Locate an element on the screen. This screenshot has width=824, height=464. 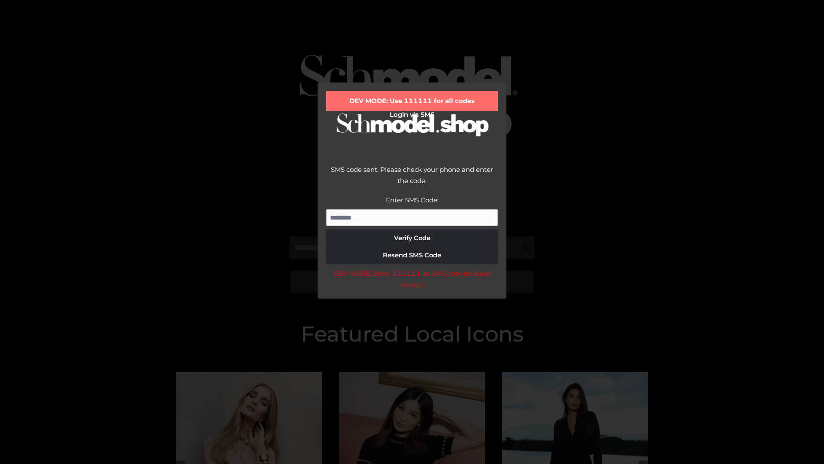
label: Enter SMS Code: is located at coordinates (412, 200).